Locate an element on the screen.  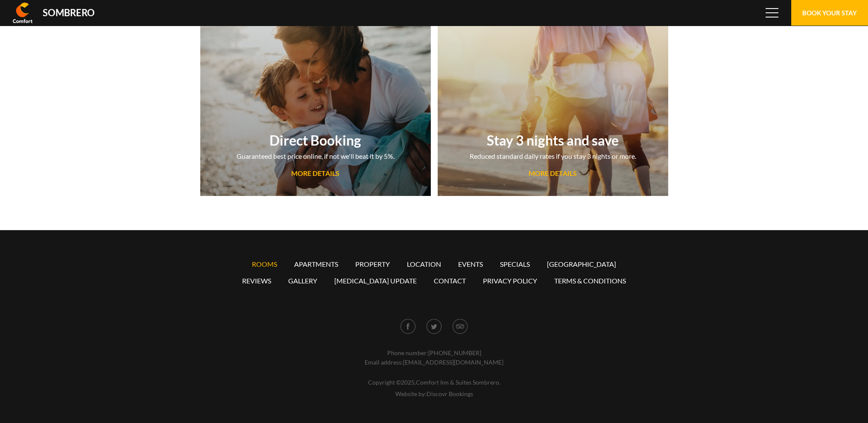
a: Reviews is located at coordinates (256, 281).